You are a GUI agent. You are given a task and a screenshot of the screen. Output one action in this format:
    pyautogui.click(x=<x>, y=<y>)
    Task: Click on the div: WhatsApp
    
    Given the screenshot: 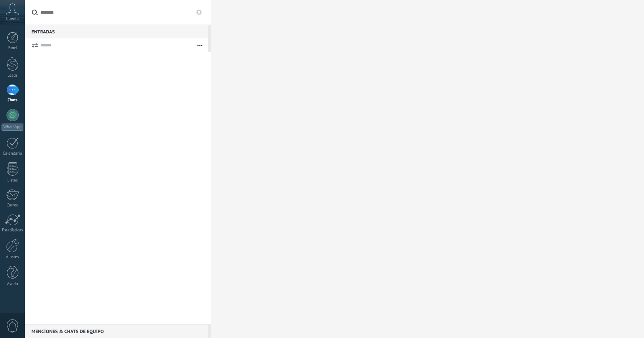 What is the action you would take?
    pyautogui.click(x=12, y=127)
    